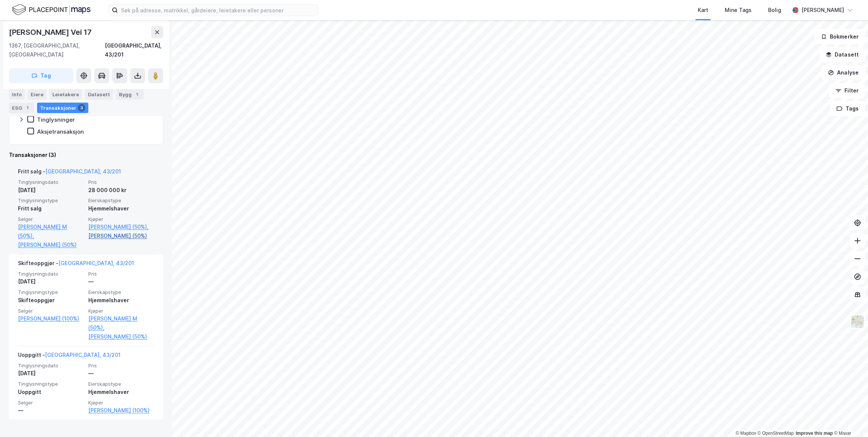 This screenshot has height=437, width=868. Describe the element at coordinates (86, 155) in the screenshot. I see `div: Transaksjoner (3)` at that location.